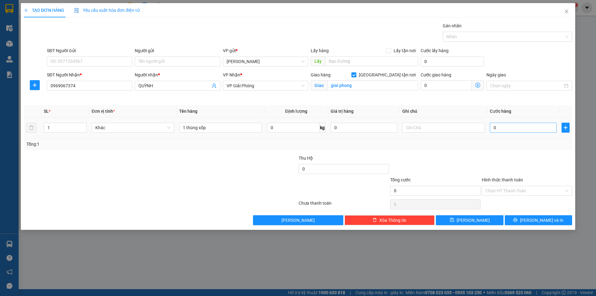 The width and height of the screenshot is (596, 296). Describe the element at coordinates (128, 144) in the screenshot. I see `div: Tổng: 1` at that location.